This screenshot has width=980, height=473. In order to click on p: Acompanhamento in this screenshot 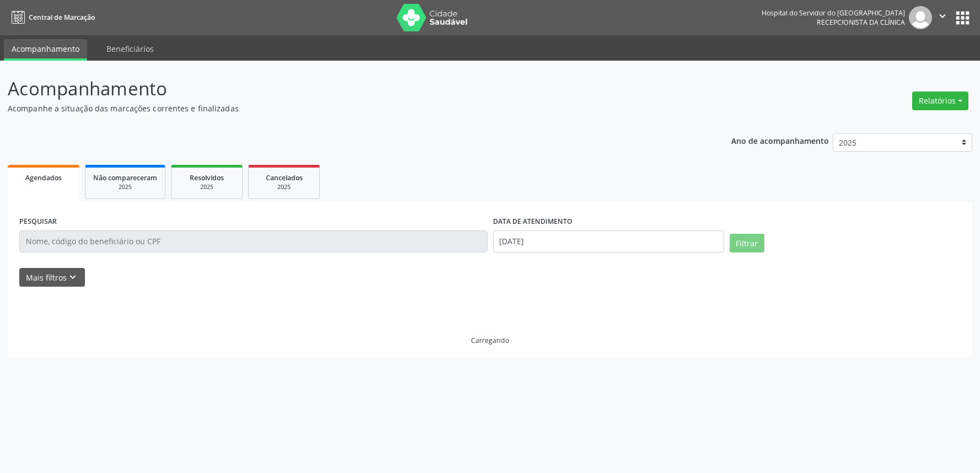, I will do `click(345, 89)`.